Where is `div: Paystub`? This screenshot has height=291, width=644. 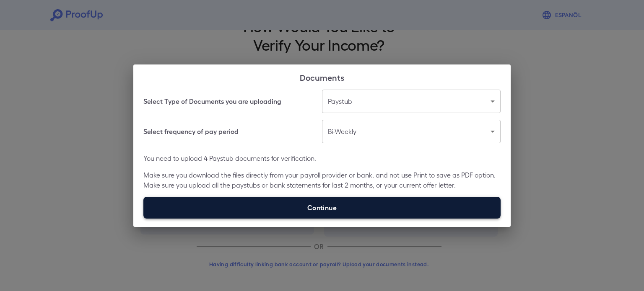 div: Paystub is located at coordinates (412, 101).